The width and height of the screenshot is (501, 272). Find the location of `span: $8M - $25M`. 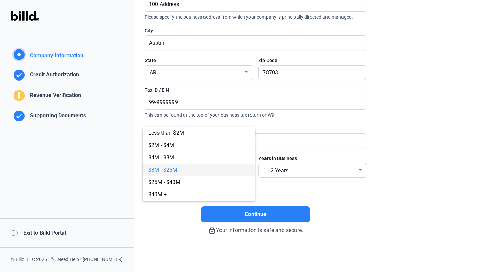

span: $8M - $25M is located at coordinates (163, 169).